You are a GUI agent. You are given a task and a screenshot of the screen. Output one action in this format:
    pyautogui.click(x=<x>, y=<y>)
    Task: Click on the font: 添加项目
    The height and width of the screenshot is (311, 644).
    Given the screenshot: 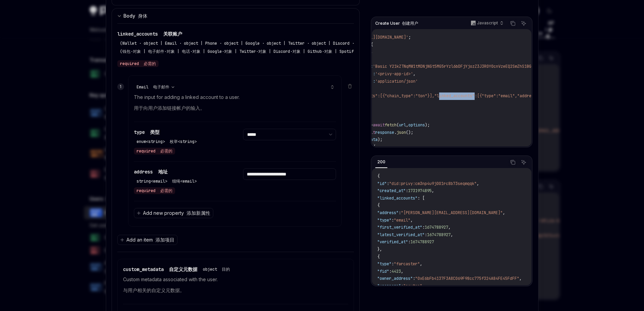 What is the action you would take?
    pyautogui.click(x=165, y=239)
    